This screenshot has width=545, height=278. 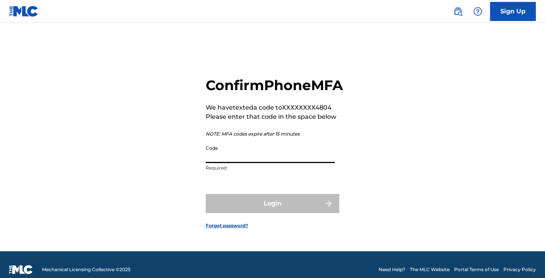 What do you see at coordinates (520, 270) in the screenshot?
I see `a: Privacy Policy` at bounding box center [520, 270].